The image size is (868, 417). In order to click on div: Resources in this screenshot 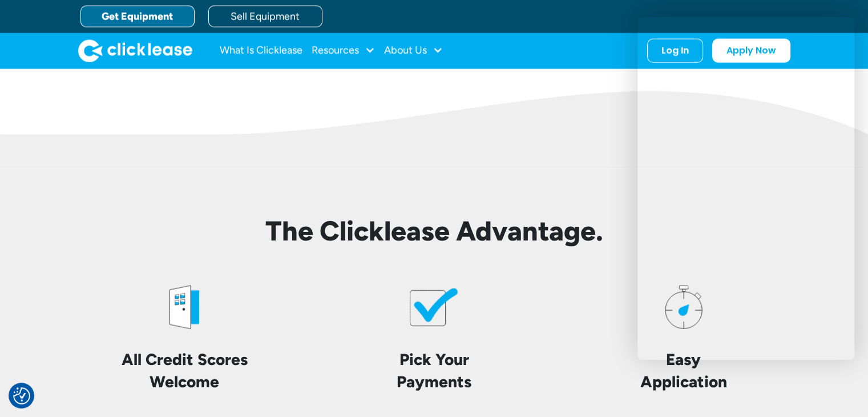, I will do `click(343, 51)`.